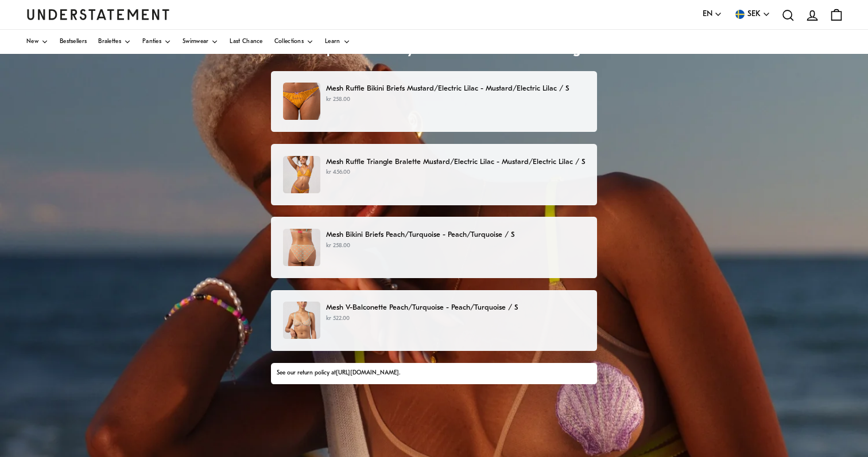 This screenshot has width=868, height=457. I want to click on p: kr 456.00, so click(455, 173).